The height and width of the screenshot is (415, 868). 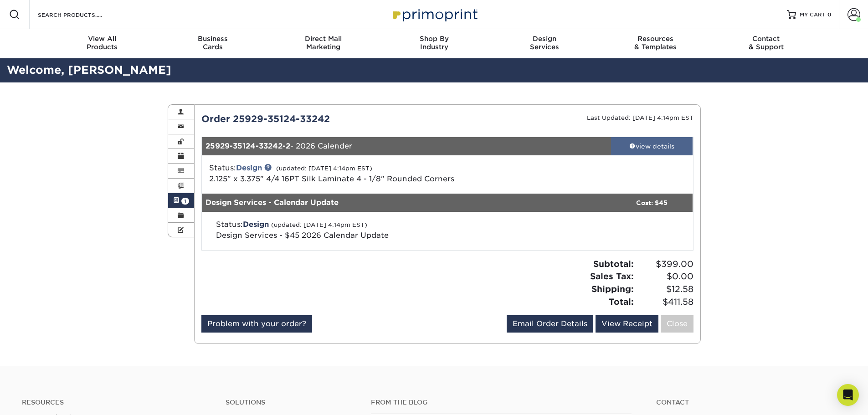 What do you see at coordinates (116, 402) in the screenshot?
I see `h4: Resources` at bounding box center [116, 402].